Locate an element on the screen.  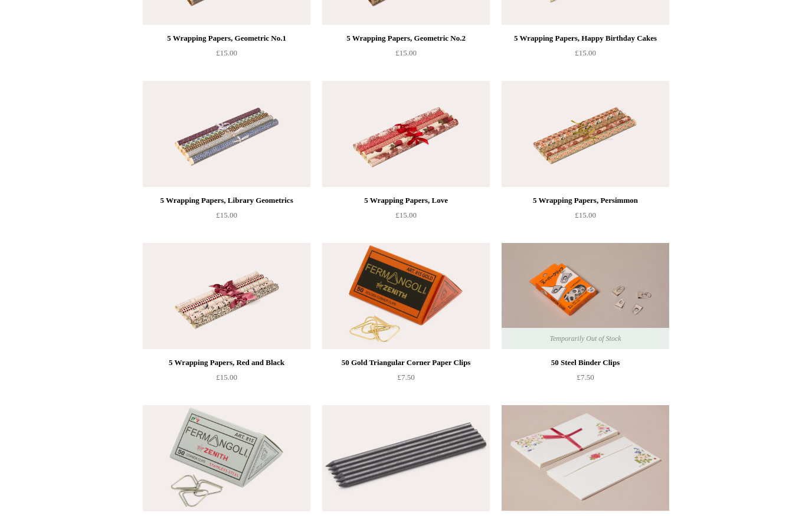
a: 50 Gold Triangular Corner Paper Clips 50 Gold Triangular Corner Paper Clips is located at coordinates (406, 296).